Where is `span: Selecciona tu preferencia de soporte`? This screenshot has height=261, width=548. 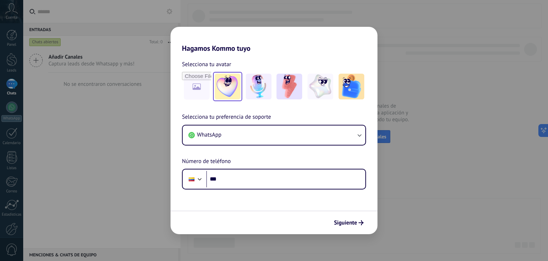
span: Selecciona tu preferencia de soporte is located at coordinates (227, 117).